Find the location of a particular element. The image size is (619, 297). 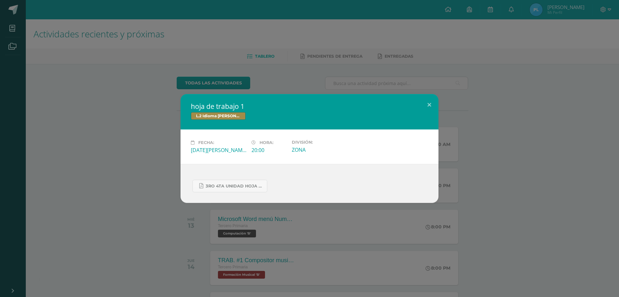

span: 3ro 4ta unidad hoja de trabajo.pdf is located at coordinates (235, 186).